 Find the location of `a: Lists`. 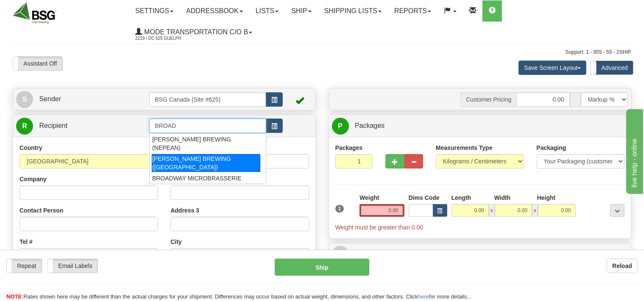

a: Lists is located at coordinates (267, 11).